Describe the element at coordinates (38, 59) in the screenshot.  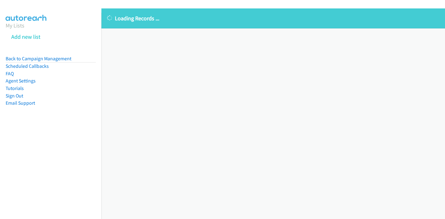
I see `a: Back to Campaign Management` at that location.